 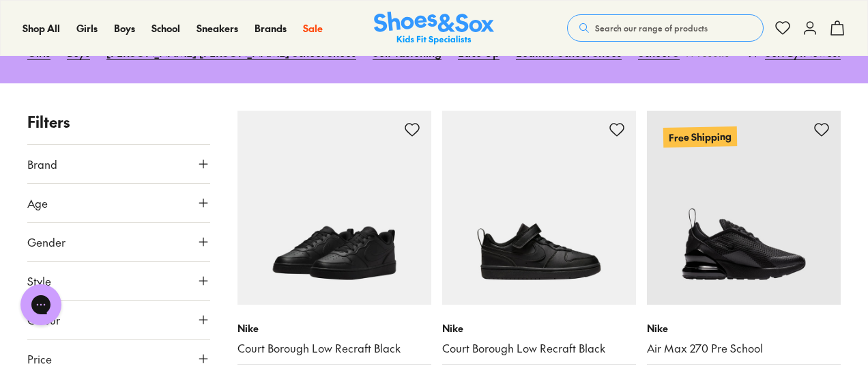 What do you see at coordinates (119, 281) in the screenshot?
I see `button: Style` at bounding box center [119, 281].